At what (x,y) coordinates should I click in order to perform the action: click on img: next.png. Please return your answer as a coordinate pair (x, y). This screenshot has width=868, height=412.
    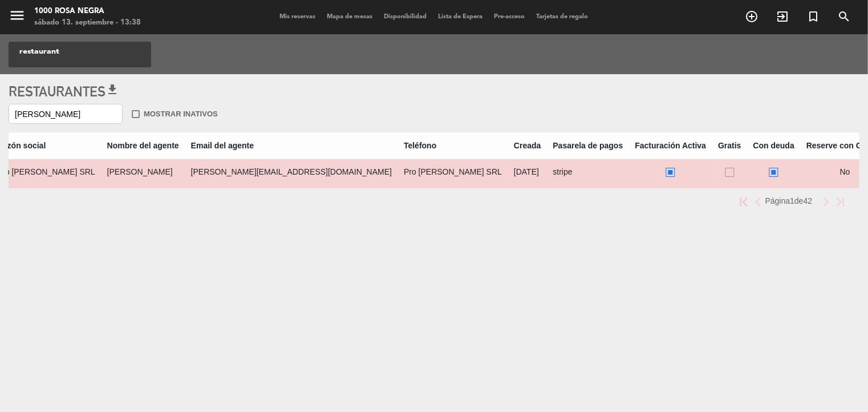
    Looking at the image, I should click on (826, 202).